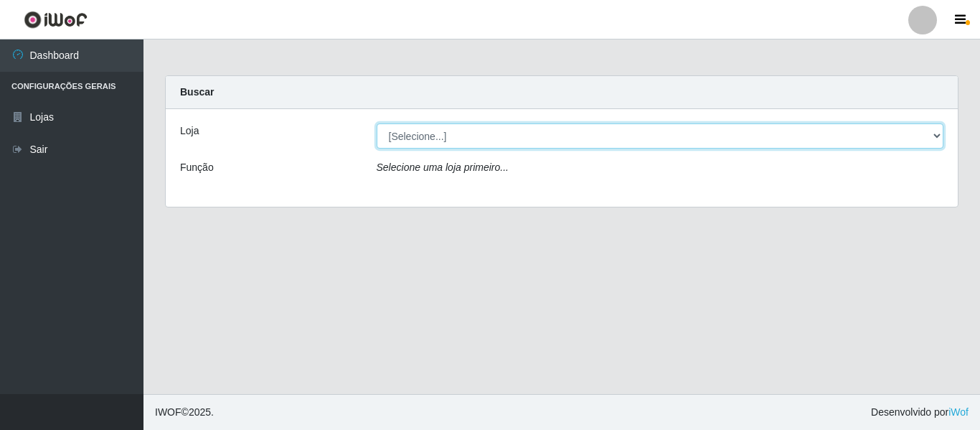 This screenshot has height=430, width=980. I want to click on a: iWof, so click(958, 412).